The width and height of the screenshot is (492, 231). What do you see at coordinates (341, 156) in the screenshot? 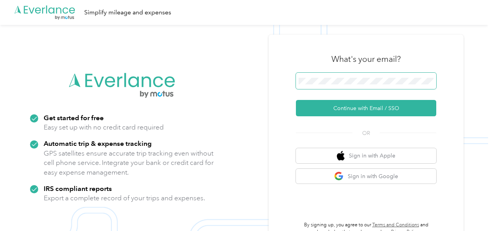
I see `img: apple logo` at bounding box center [341, 156].